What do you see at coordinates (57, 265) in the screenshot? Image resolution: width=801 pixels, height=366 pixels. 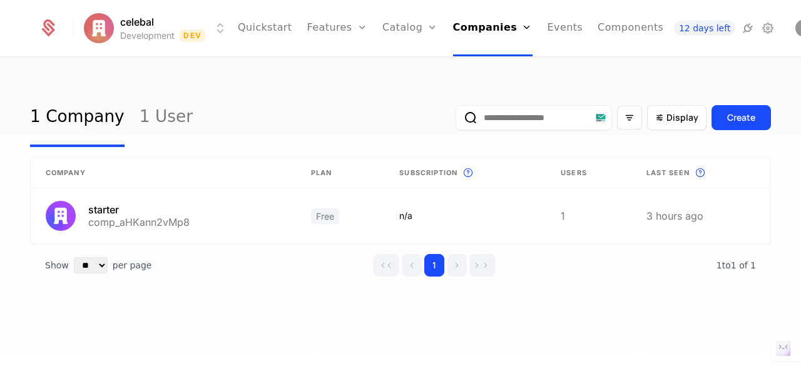 I see `span: Show` at bounding box center [57, 265].